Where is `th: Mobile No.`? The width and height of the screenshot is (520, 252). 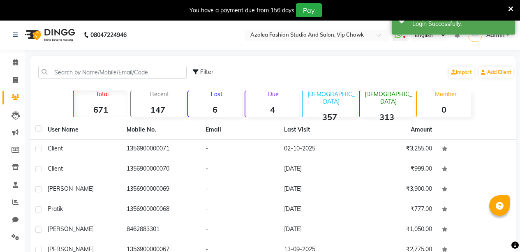 th: Mobile No. is located at coordinates (161, 130).